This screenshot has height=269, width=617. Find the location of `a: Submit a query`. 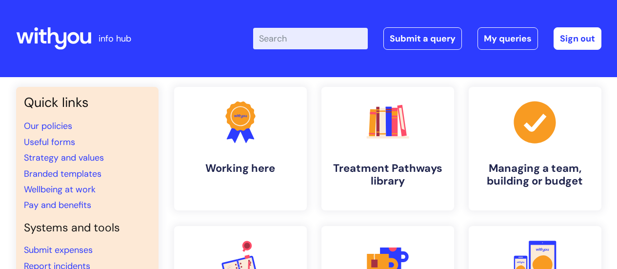

a: Submit a query is located at coordinates (423, 39).